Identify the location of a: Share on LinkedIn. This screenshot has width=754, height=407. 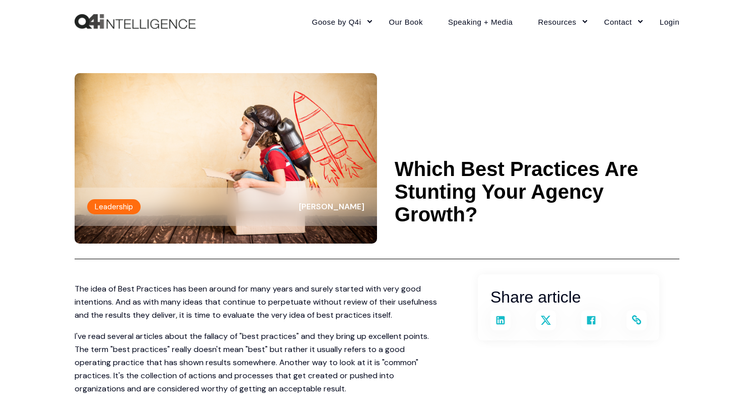
(500, 320).